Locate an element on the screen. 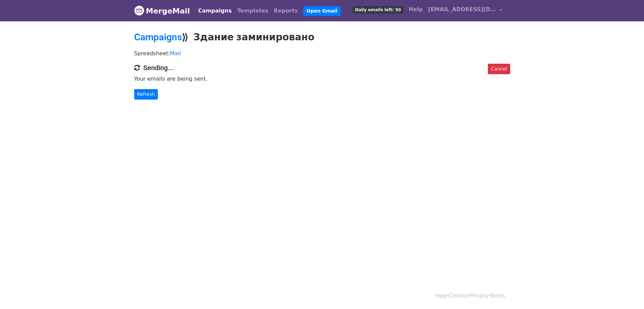 This screenshot has height=309, width=644. p: Your emails are being sent. is located at coordinates (322, 79).